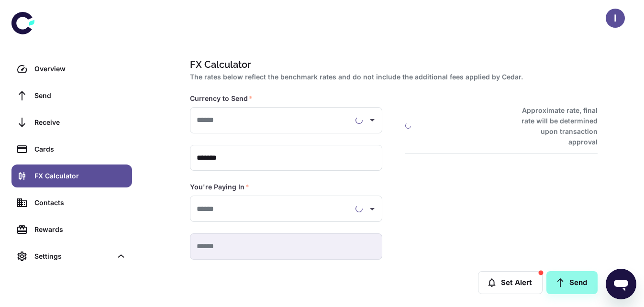 Image resolution: width=644 pixels, height=307 pixels. I want to click on a: Contacts, so click(72, 202).